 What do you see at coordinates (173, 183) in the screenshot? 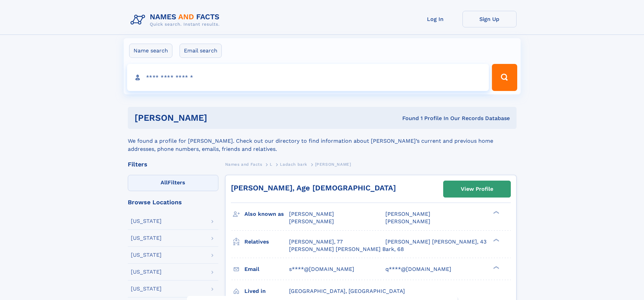
I see `label: Filters` at bounding box center [173, 183].